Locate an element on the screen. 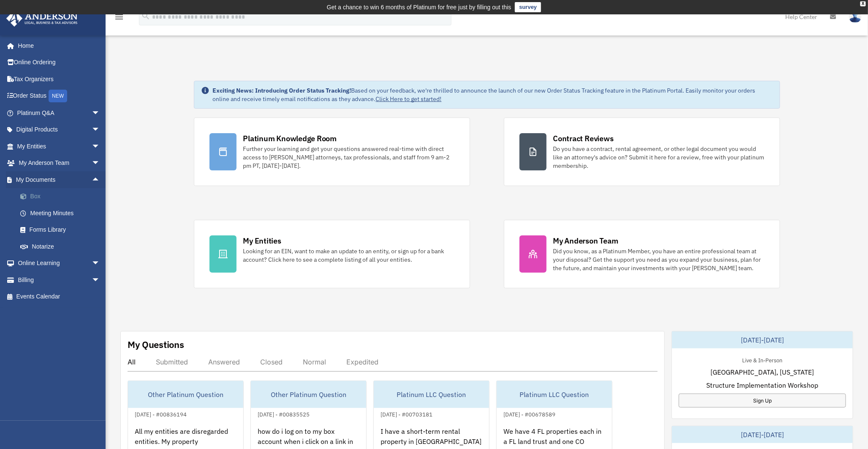 The width and height of the screenshot is (868, 449). a: My Entitiesarrow_drop_down is located at coordinates (59, 146).